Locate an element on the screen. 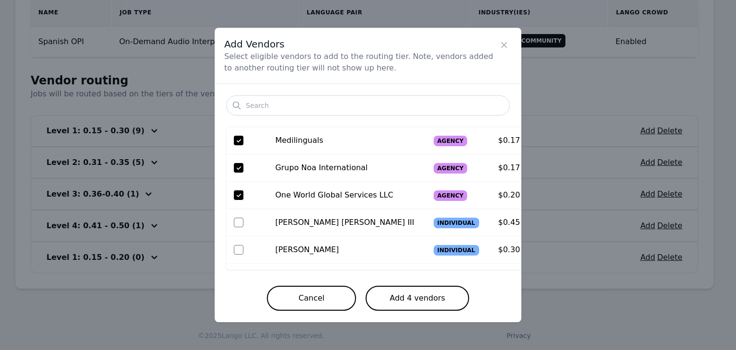  span: Grupo Noa International is located at coordinates (321, 167).